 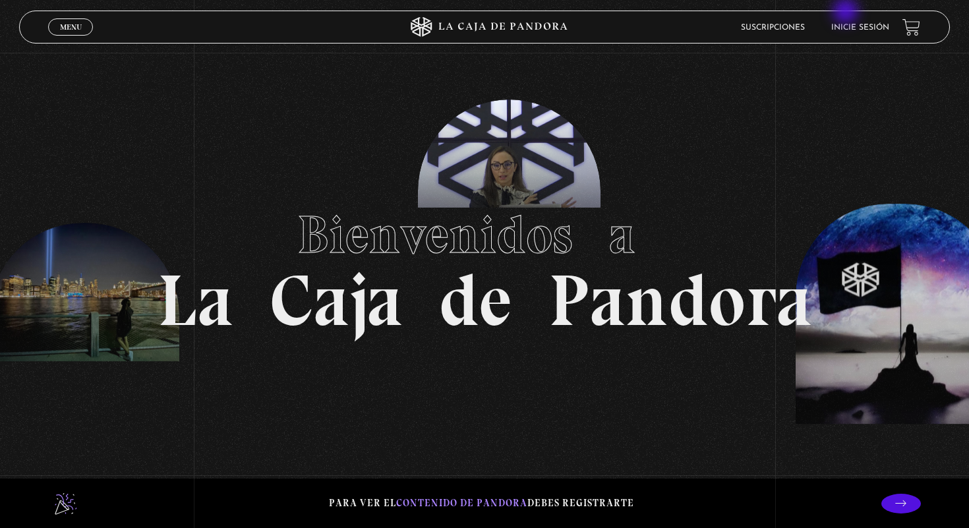 What do you see at coordinates (484, 264) in the screenshot?
I see `h1: La Caja de Pandora` at bounding box center [484, 264].